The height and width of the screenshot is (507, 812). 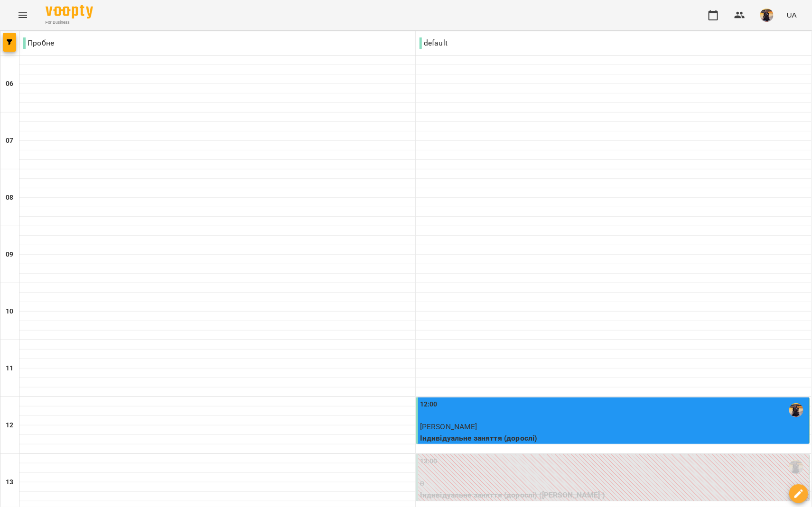 What do you see at coordinates (792, 15) in the screenshot?
I see `span: UA` at bounding box center [792, 15].